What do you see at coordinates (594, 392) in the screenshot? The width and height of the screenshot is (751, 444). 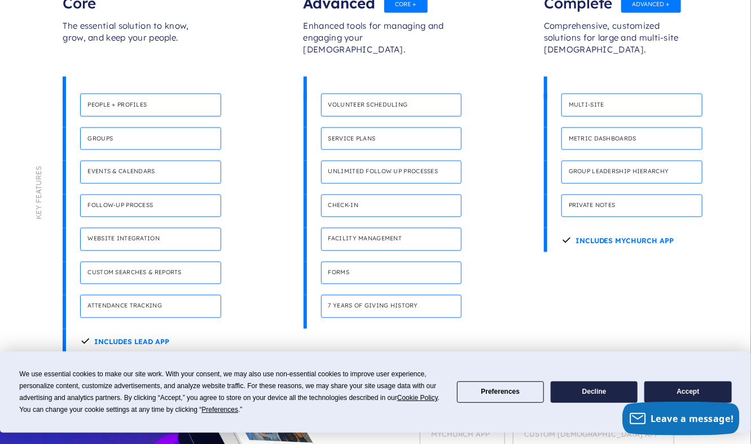 I see `button: Decline` at bounding box center [594, 392].